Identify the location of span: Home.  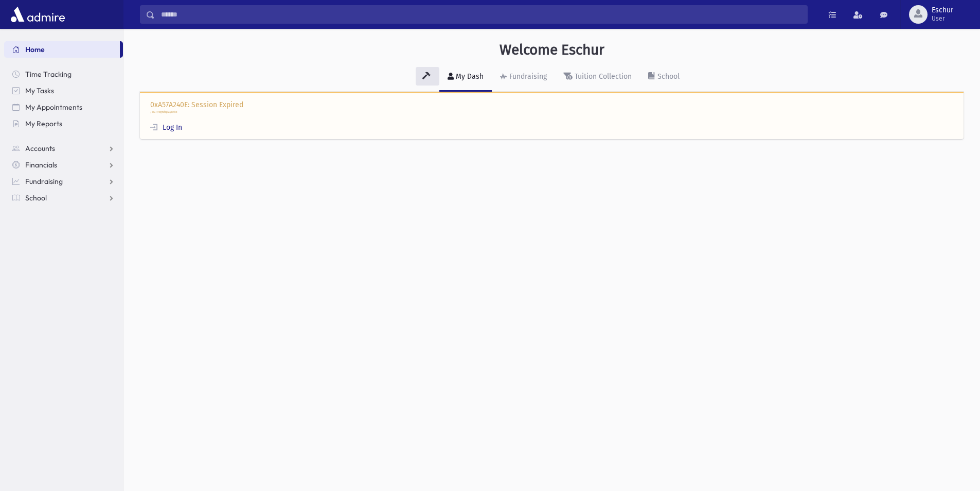
(35, 50).